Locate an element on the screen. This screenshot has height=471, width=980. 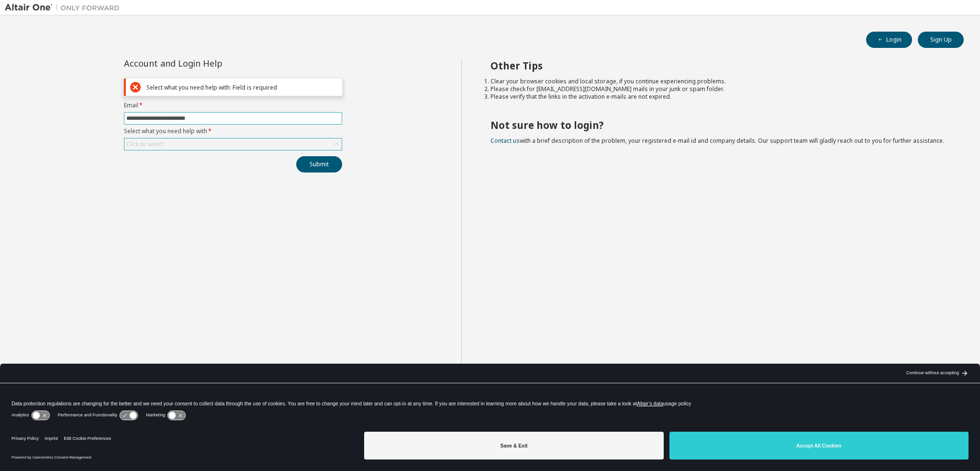
div: Account and Login Help is located at coordinates (211, 63).